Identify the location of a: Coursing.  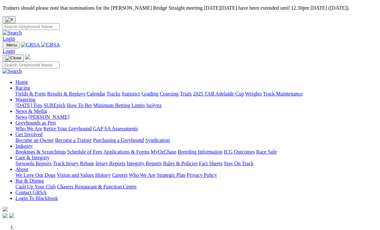
(169, 93).